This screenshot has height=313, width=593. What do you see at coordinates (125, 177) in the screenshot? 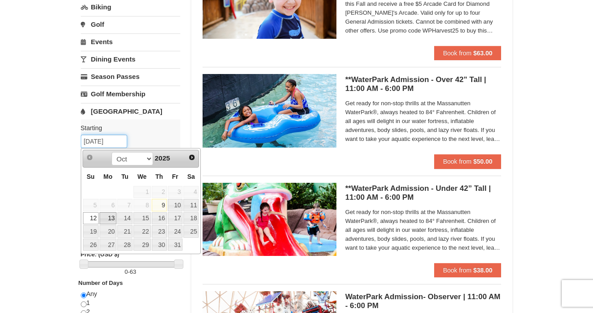
I see `span: Tuesday` at bounding box center [125, 177].